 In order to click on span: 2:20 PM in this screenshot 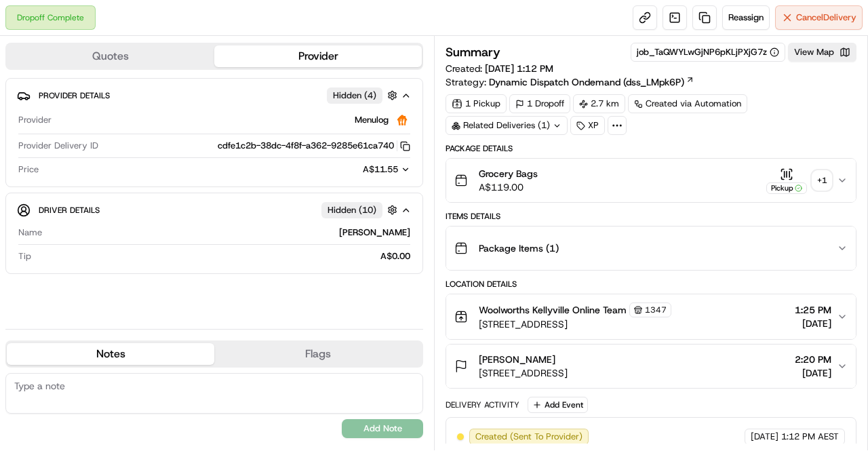, I will do `click(814, 360)`.